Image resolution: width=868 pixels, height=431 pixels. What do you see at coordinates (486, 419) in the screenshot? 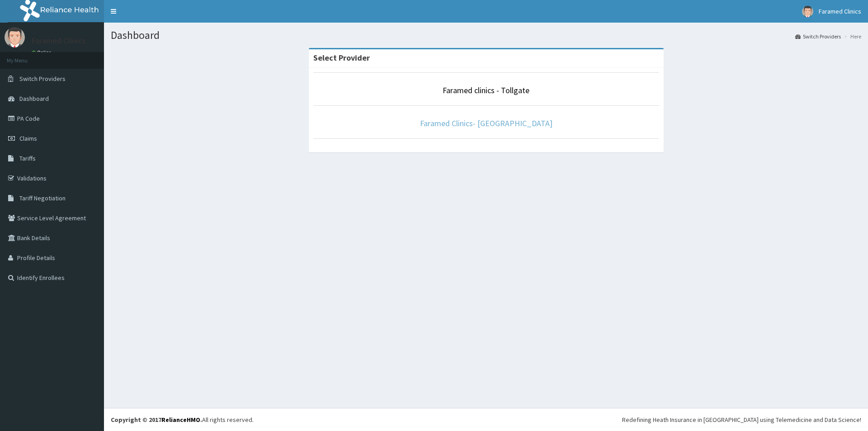
I see `footer: All rights reserved.` at bounding box center [486, 419].